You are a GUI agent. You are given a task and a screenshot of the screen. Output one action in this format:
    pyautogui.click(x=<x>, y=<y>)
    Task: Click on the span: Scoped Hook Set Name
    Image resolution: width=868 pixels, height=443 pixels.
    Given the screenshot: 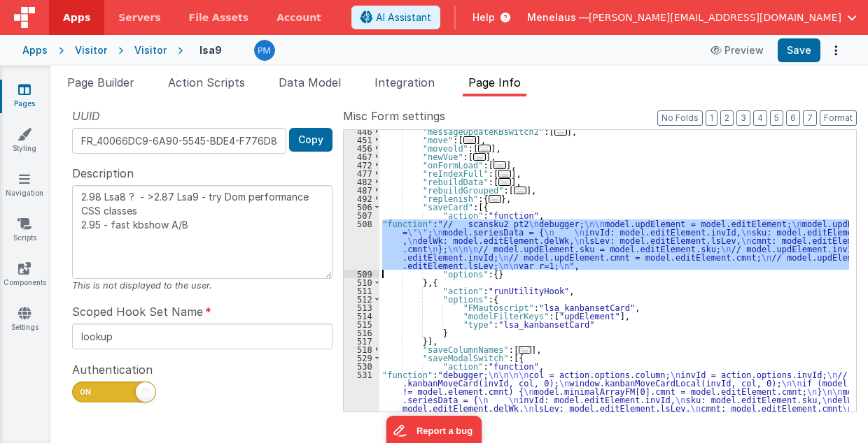 What is the action you would take?
    pyautogui.click(x=137, y=312)
    